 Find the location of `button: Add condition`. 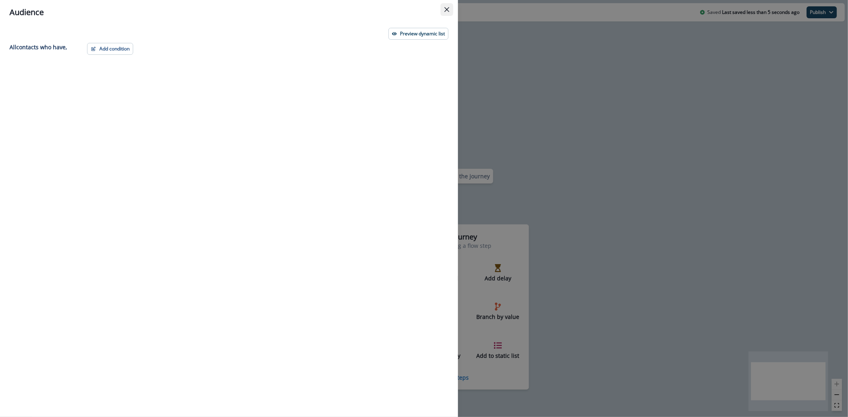

button: Add condition is located at coordinates (110, 49).